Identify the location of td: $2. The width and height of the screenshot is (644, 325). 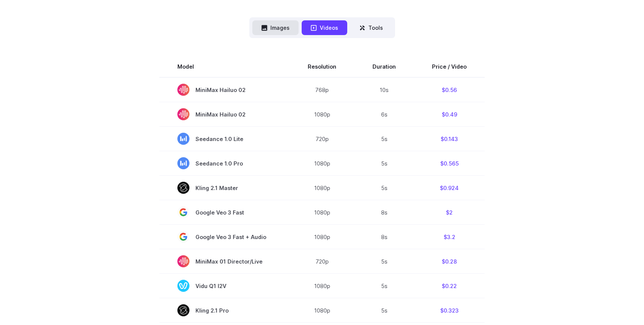
(449, 212).